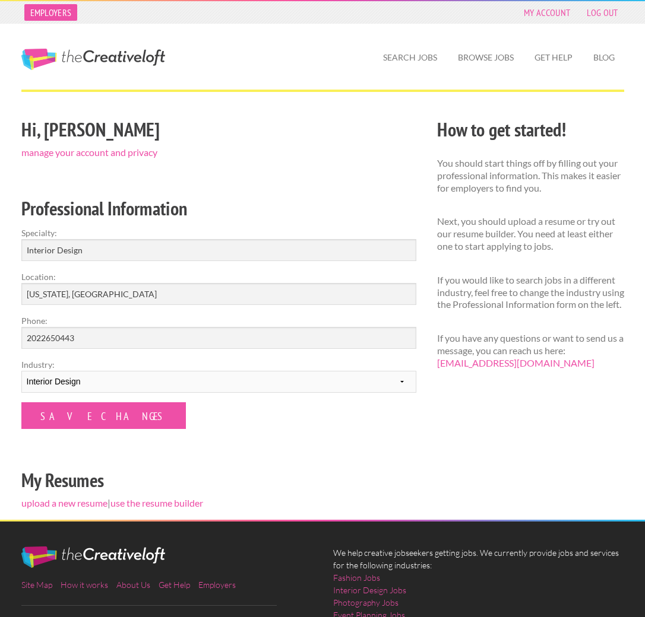 The image size is (645, 617). I want to click on a: Blog, so click(604, 58).